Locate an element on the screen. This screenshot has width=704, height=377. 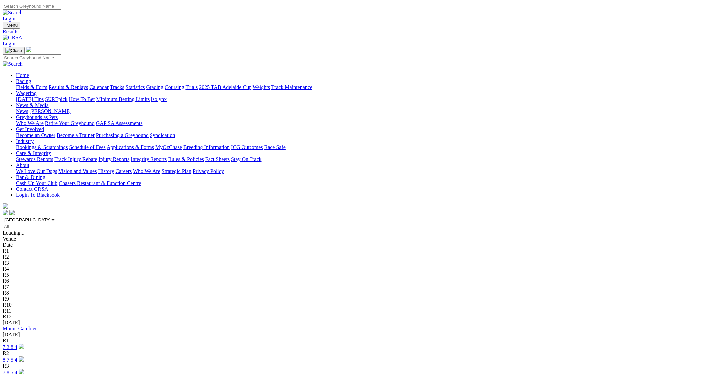
a: Tracks is located at coordinates (117, 87).